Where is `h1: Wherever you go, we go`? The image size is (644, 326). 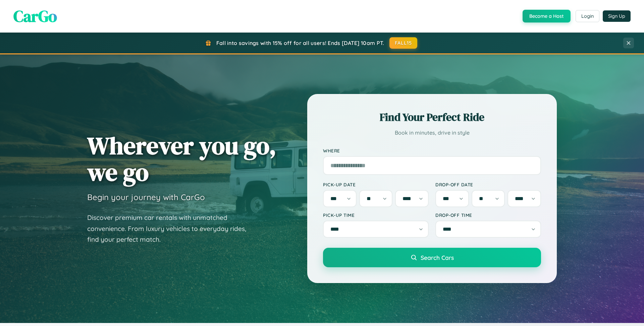 h1: Wherever you go, we go is located at coordinates (182, 159).